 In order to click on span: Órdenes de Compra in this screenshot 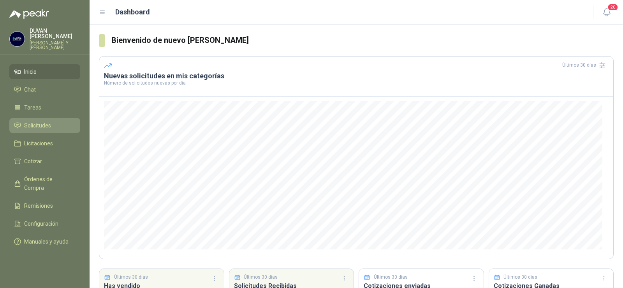, I will do `click(48, 183)`.